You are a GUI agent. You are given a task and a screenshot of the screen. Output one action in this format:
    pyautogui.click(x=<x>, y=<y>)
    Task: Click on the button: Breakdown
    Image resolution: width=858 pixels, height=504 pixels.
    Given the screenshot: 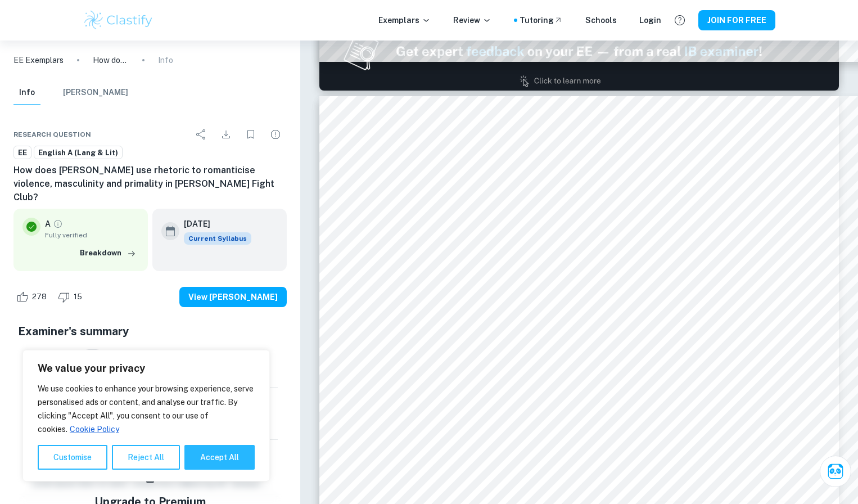 What is the action you would take?
    pyautogui.click(x=108, y=253)
    